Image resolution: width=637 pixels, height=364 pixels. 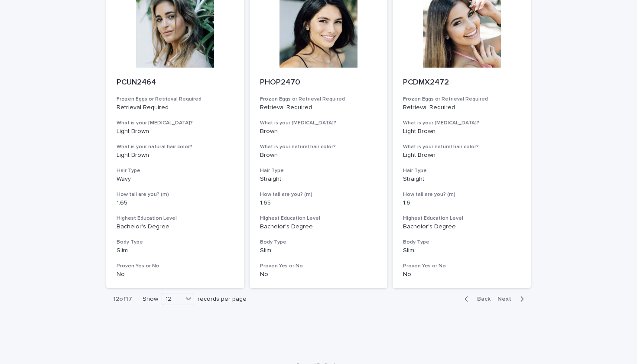 What do you see at coordinates (123, 299) in the screenshot?
I see `p: 12 of 17` at bounding box center [123, 299].